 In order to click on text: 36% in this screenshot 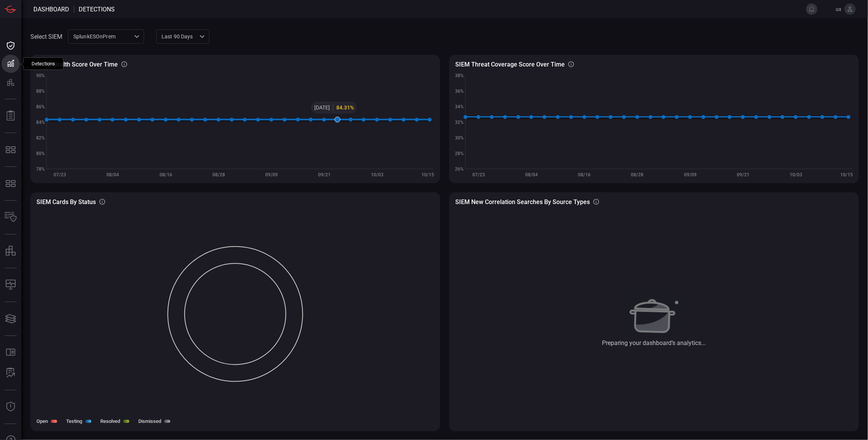, I will do `click(459, 91)`.